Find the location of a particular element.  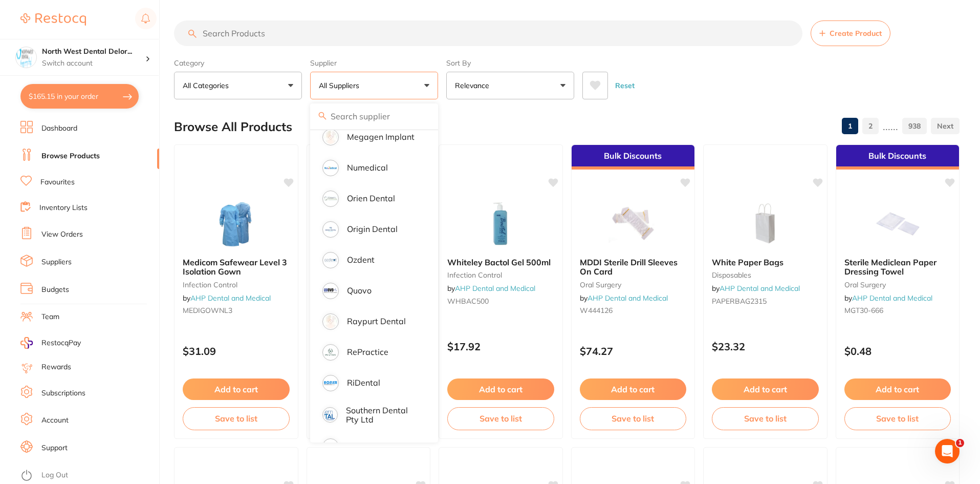

a: Log Out is located at coordinates (55, 475).